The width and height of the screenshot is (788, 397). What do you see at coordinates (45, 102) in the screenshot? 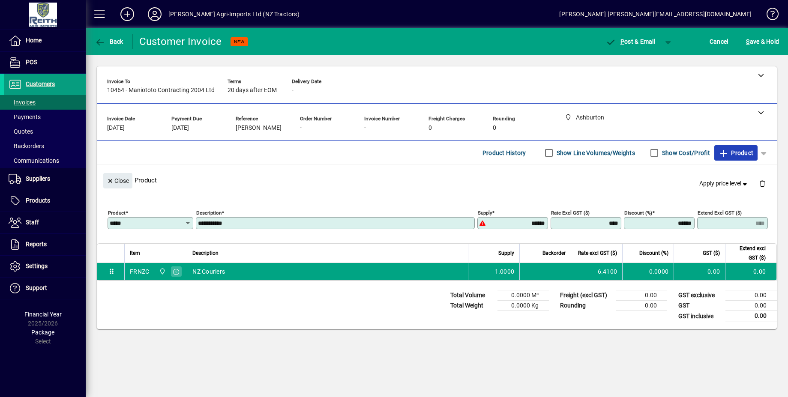
I see `a: Invoices` at bounding box center [45, 102].